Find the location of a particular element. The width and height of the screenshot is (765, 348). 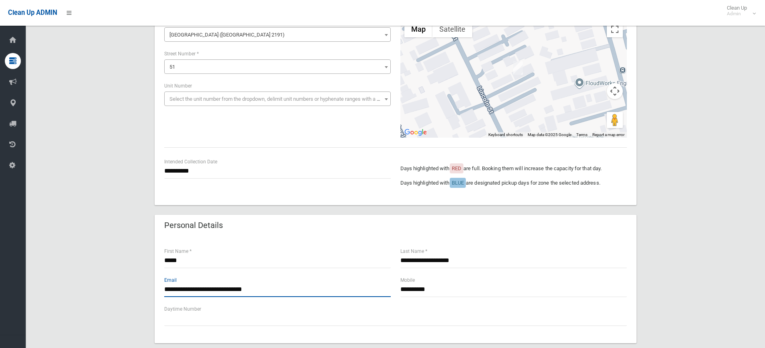

button: Show street map is located at coordinates (418, 29).